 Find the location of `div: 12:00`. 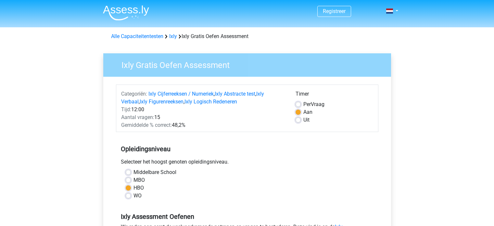

div: 12:00 is located at coordinates (203, 109).